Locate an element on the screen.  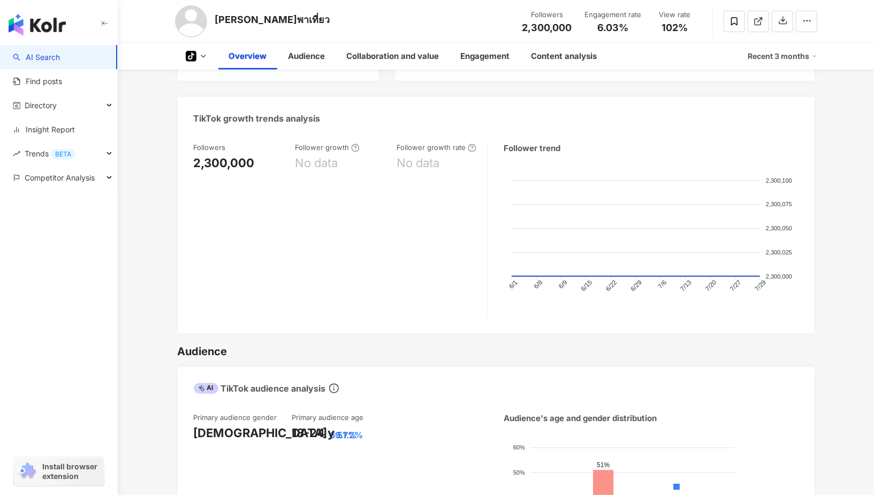
div: 2,300,000 is located at coordinates (224, 163).